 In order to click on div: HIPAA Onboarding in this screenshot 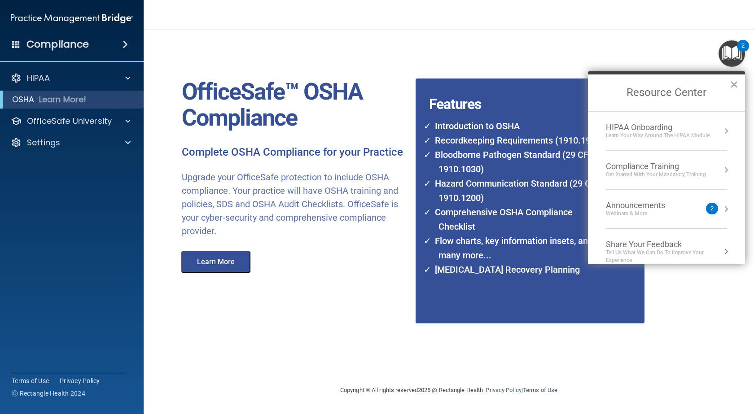, I will do `click(658, 128)`.